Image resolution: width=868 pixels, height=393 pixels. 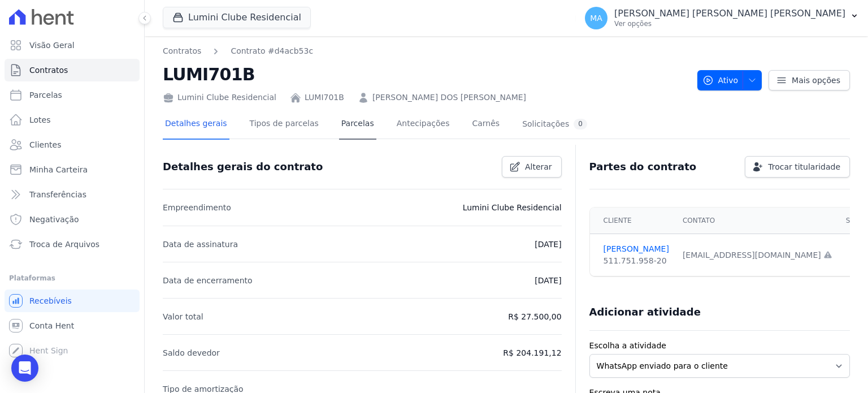 I want to click on a: Alterar, so click(x=532, y=166).